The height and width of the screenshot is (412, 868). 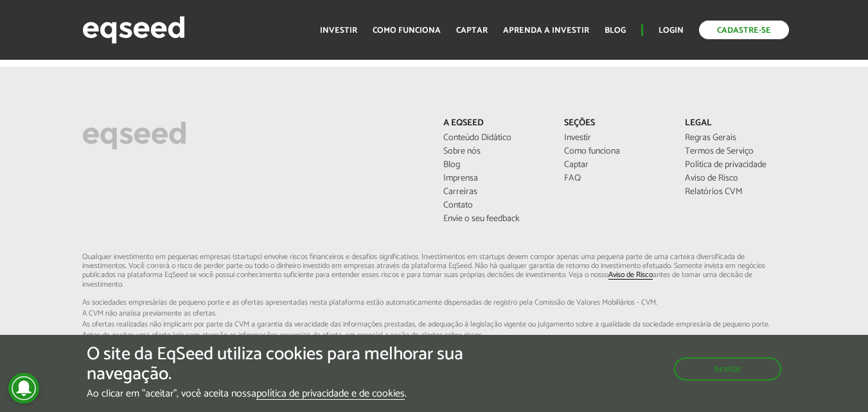 I want to click on a: Relatórios CVM, so click(x=736, y=192).